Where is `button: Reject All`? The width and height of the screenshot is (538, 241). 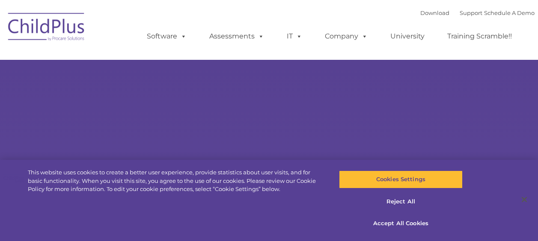
button: Reject All is located at coordinates (401, 202).